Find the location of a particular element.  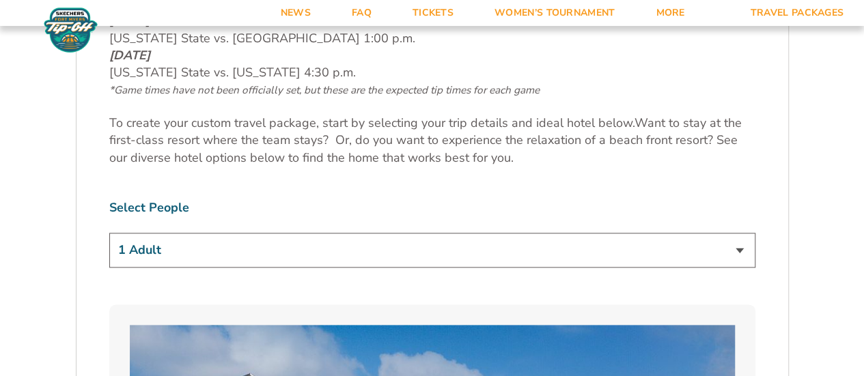

label: Select People is located at coordinates (432, 208).